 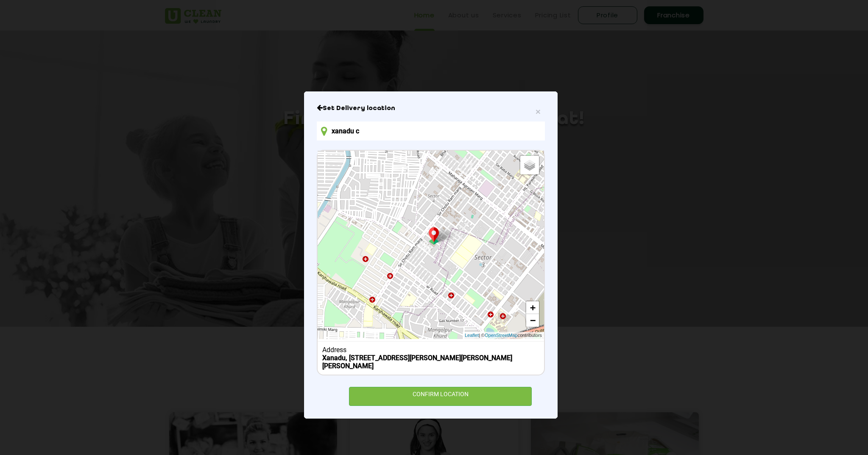 I want to click on a: Zoom in, so click(x=532, y=308).